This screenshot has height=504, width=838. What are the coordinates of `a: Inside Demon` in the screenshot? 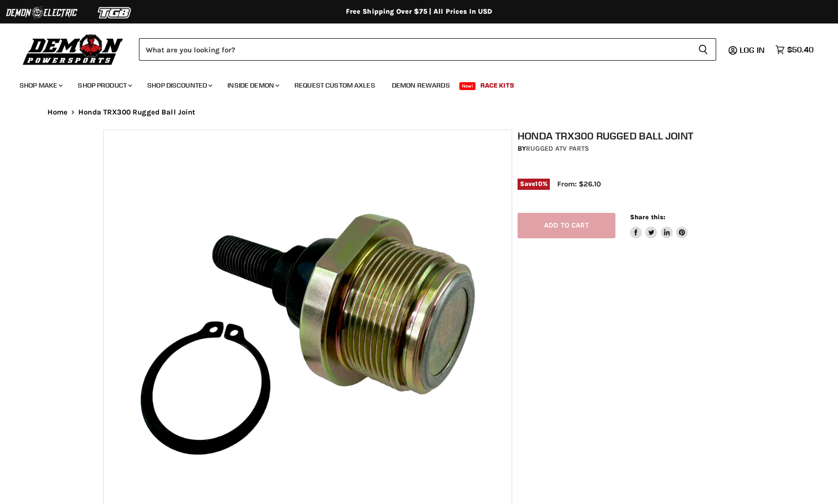 It's located at (252, 85).